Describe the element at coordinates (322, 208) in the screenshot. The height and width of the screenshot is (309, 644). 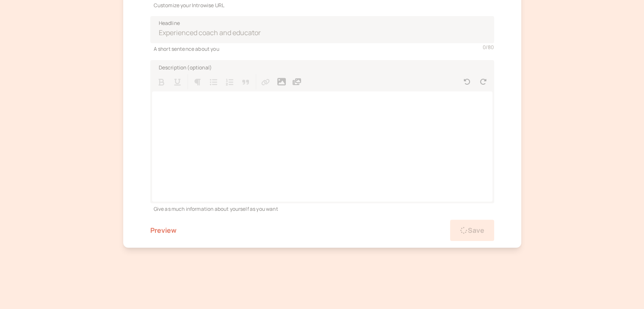
I see `div: Give as much information about yourself as you want` at that location.